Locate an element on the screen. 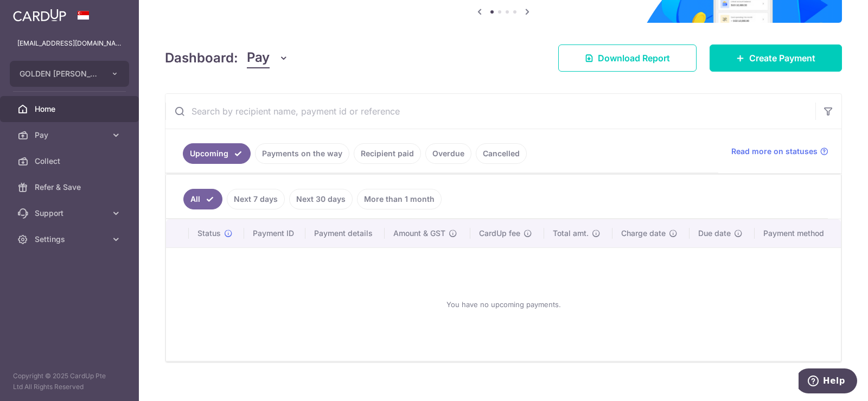  a: Payments on the way is located at coordinates (302, 154).